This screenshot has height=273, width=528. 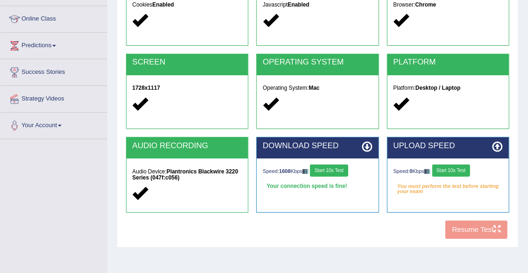 I want to click on div: Your connection speed is fine!, so click(x=317, y=186).